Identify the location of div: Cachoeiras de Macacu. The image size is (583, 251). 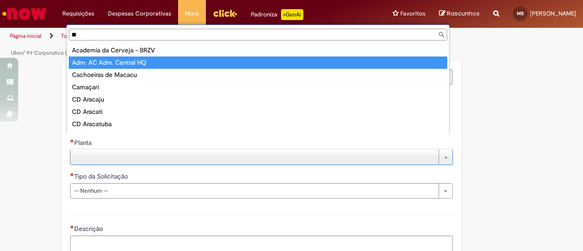
(258, 75).